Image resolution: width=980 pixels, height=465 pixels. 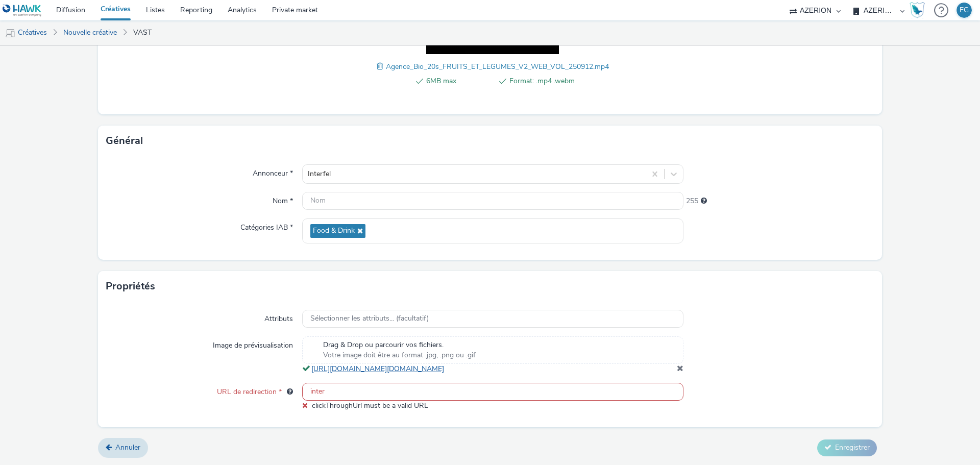 I want to click on h3: Propriétés, so click(x=130, y=286).